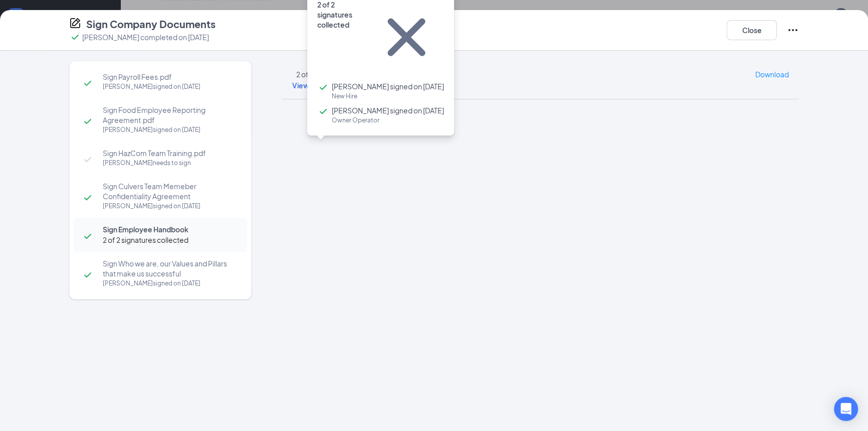  I want to click on button: Close, so click(752, 30).